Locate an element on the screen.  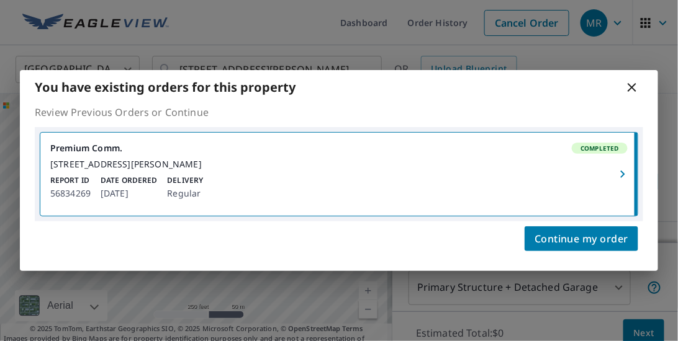
p: Date Ordered is located at coordinates (129, 181).